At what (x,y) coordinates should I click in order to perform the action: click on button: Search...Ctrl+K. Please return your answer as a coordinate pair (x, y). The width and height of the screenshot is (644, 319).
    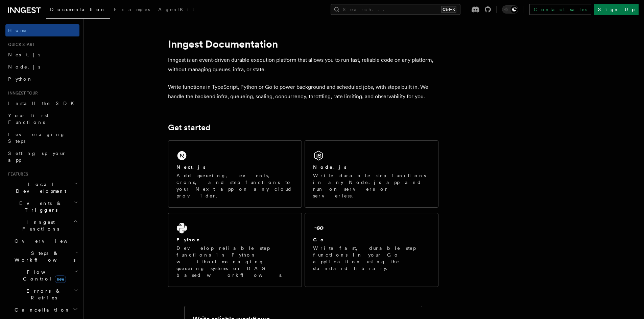
    Looking at the image, I should click on (395, 9).